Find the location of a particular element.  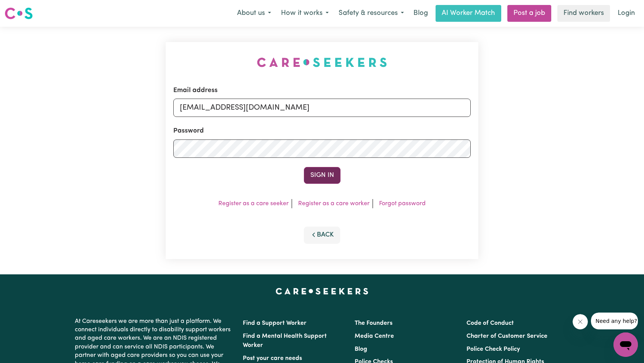

a: Careseekers home page is located at coordinates (322, 291).